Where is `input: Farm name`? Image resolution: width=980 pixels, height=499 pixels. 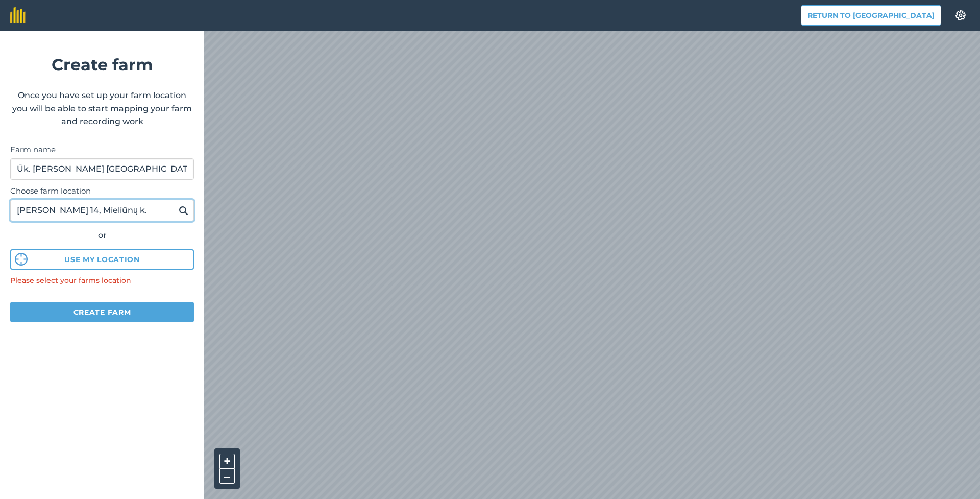
input: Farm name is located at coordinates (102, 169).